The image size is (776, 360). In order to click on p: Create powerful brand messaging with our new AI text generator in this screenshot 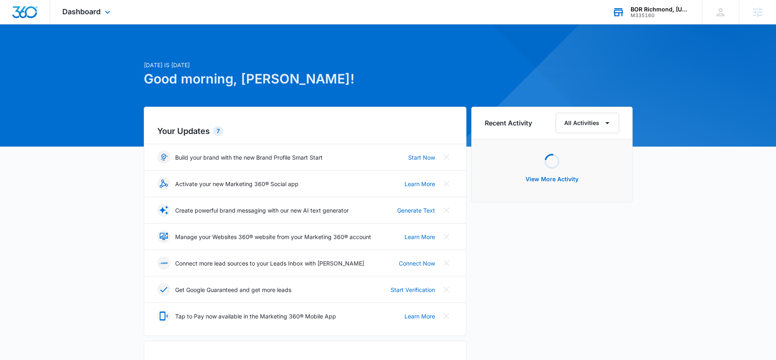, I will do `click(262, 210)`.